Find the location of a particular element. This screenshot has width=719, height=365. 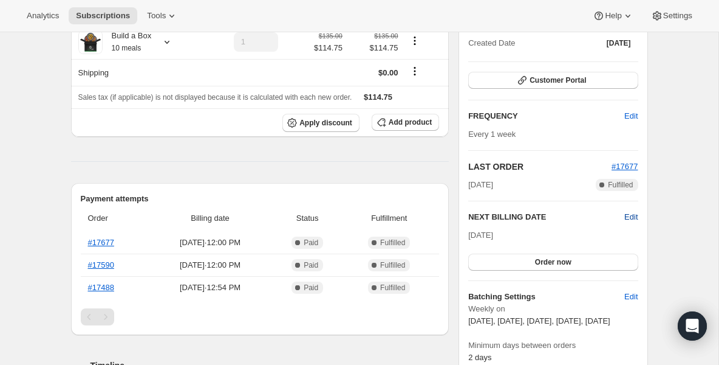

button: Apply discount is located at coordinates (321, 123).